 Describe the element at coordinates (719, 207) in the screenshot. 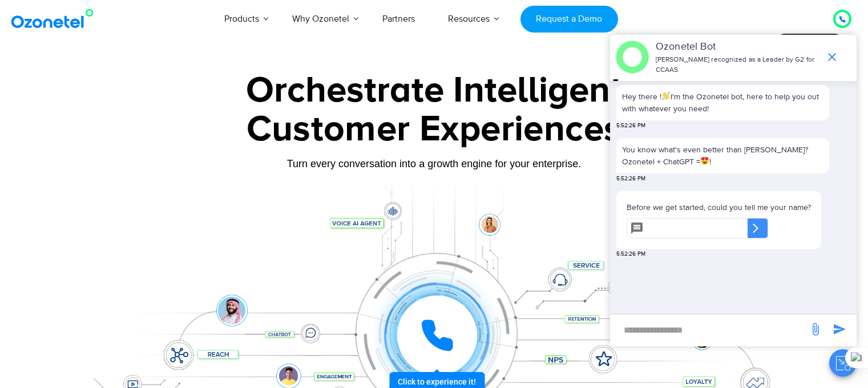

I see `p: Before we get started, could you tell me your name?` at that location.